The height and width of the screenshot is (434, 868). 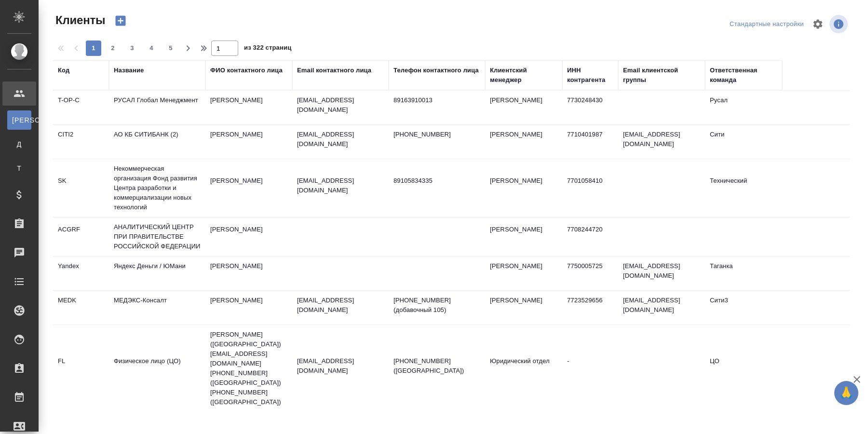 What do you see at coordinates (157, 308) in the screenshot?
I see `td: МЕДЭКС-Консалт` at bounding box center [157, 308].